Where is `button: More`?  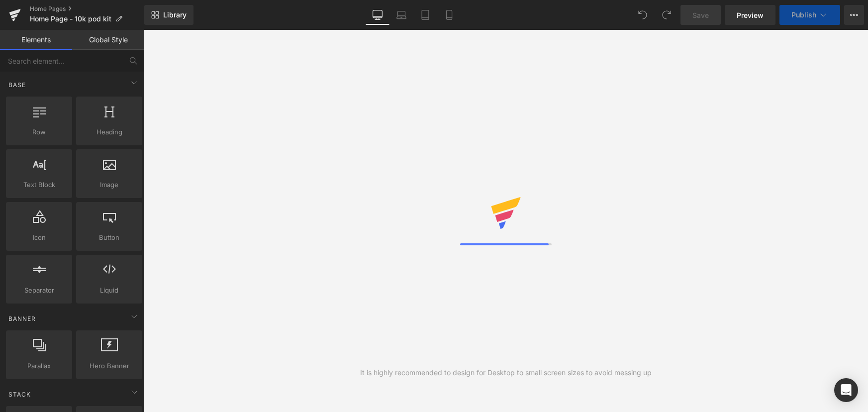 button: More is located at coordinates (854, 15).